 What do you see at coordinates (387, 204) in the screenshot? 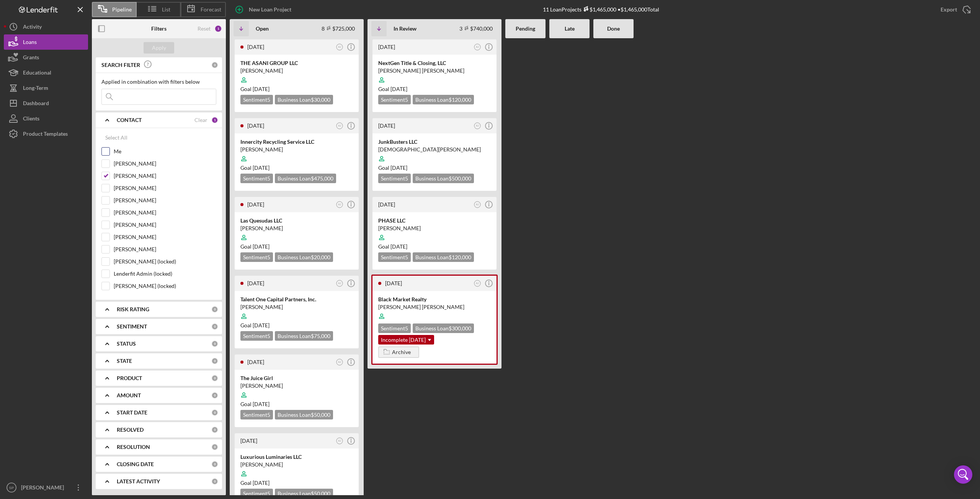
I see `time: 2025-05-07 17:27` at bounding box center [387, 204].